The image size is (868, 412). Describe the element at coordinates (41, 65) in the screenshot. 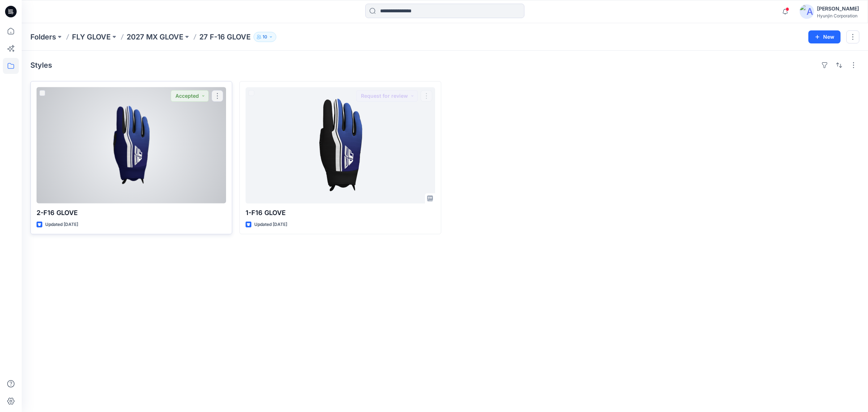

I see `h4: Styles` at that location.